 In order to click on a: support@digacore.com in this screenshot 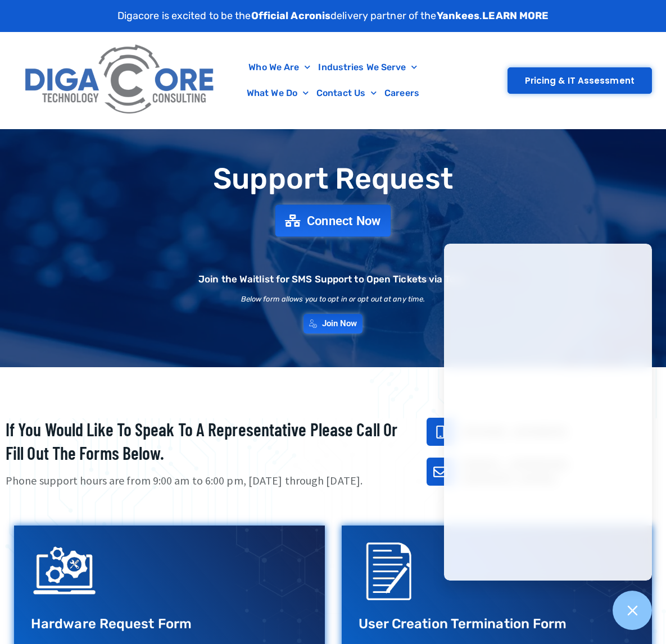, I will do `click(441, 472)`.